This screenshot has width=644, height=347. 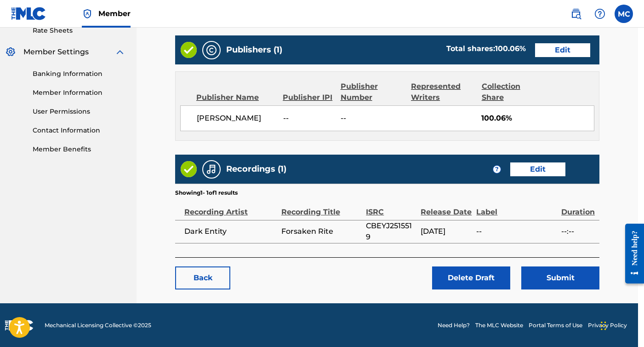 What do you see at coordinates (607, 326) in the screenshot?
I see `a: Privacy Policy` at bounding box center [607, 326].